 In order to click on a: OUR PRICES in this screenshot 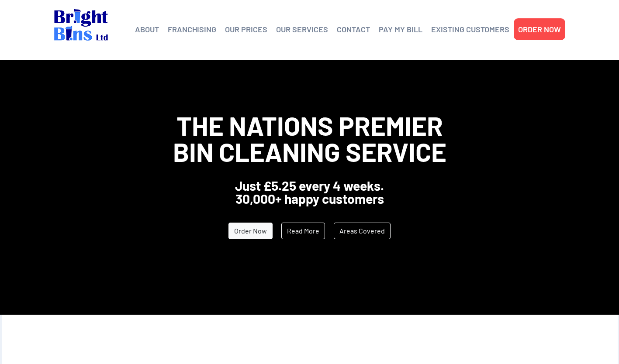, I will do `click(246, 29)`.